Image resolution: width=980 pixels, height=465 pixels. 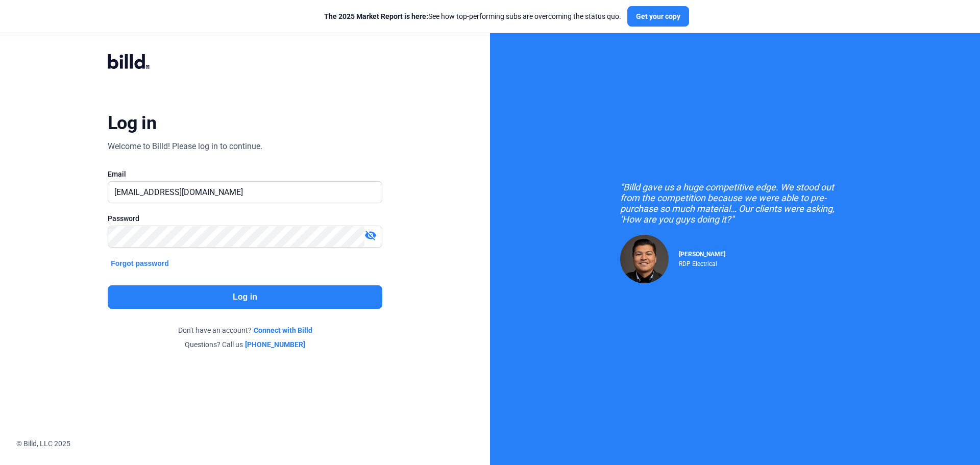 What do you see at coordinates (376, 16) in the screenshot?
I see `span: The 2025 Market Report is here:` at bounding box center [376, 16].